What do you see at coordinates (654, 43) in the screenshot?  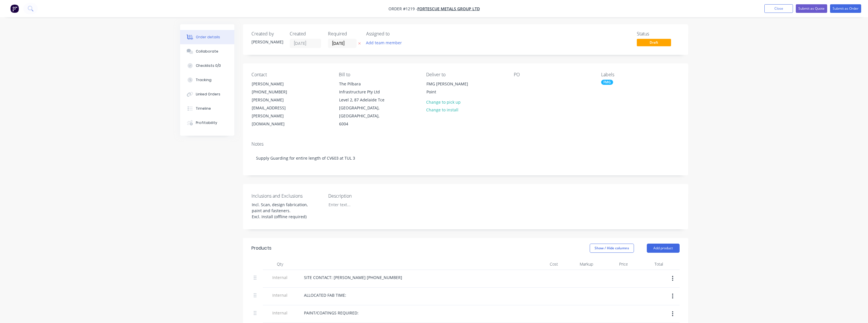 I see `span: Draft` at bounding box center [654, 43].